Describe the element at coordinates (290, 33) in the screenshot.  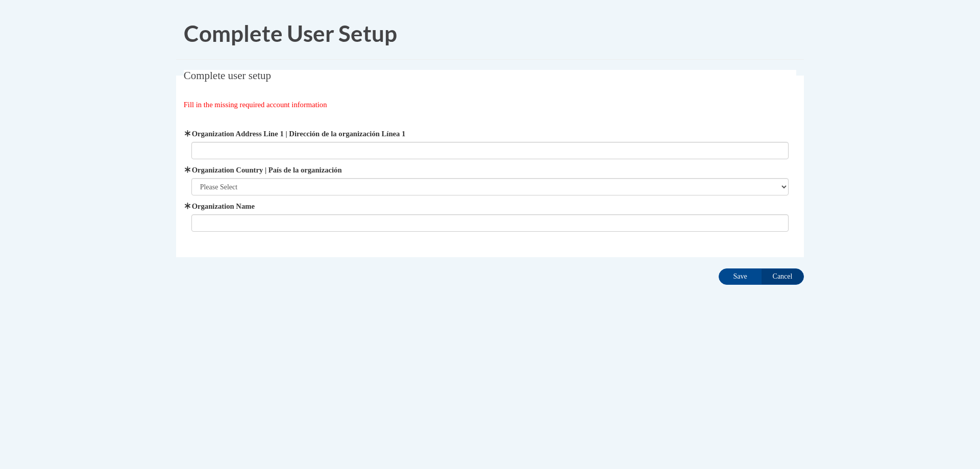
I see `span: Complete User Setup` at that location.